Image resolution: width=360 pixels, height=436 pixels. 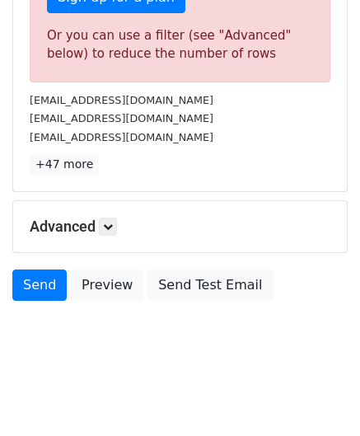 I want to click on div: Chat Widget, so click(x=319, y=396).